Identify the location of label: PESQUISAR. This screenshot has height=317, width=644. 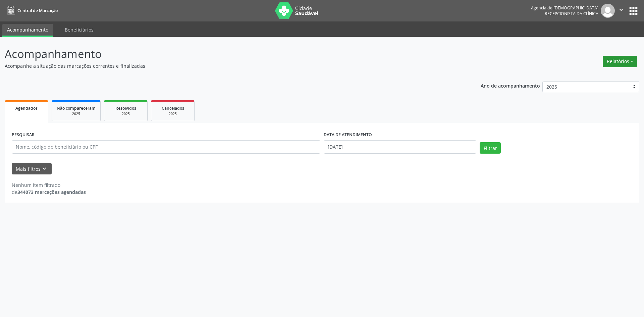
(23, 135).